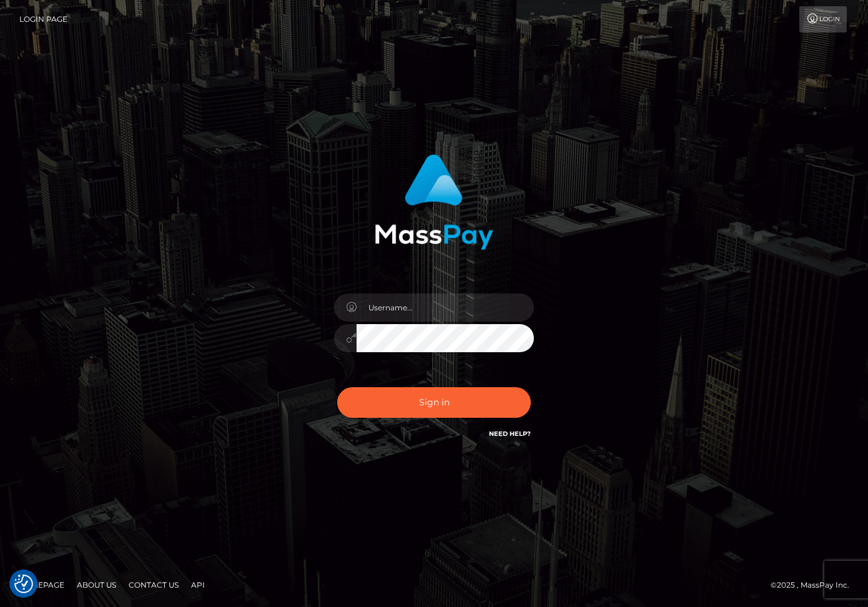  I want to click on a: API, so click(198, 585).